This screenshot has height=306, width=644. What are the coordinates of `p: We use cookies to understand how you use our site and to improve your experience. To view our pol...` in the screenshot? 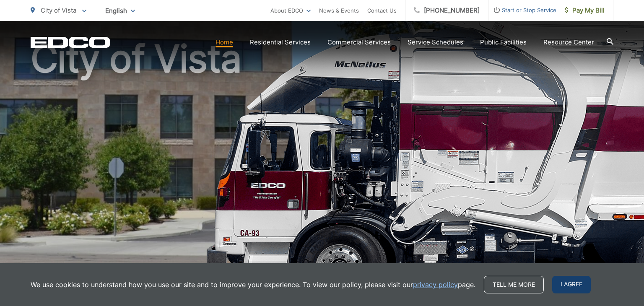 It's located at (253, 285).